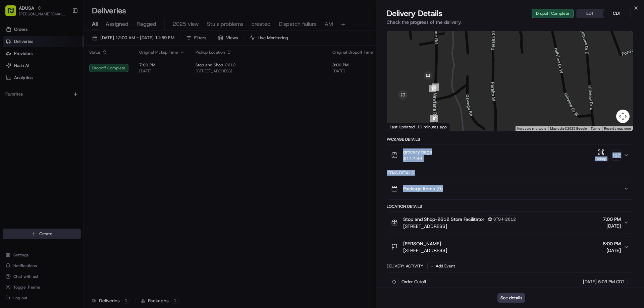 The width and height of the screenshot is (644, 308). Describe the element at coordinates (400, 127) in the screenshot. I see `img: Google` at that location.